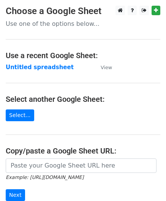 The width and height of the screenshot is (166, 201). Describe the element at coordinates (81, 165) in the screenshot. I see `input: Paste your Google Sheet URL here` at that location.